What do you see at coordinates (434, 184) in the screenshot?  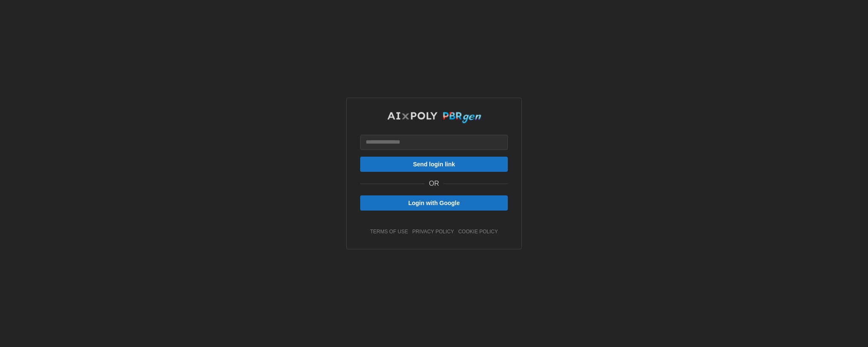 I see `p: OR` at bounding box center [434, 184].